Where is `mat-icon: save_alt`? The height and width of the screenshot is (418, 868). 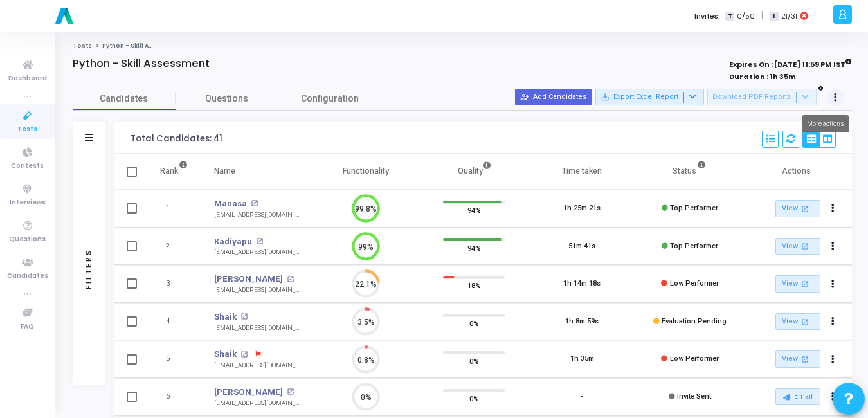
mat-icon: save_alt is located at coordinates (605, 97).